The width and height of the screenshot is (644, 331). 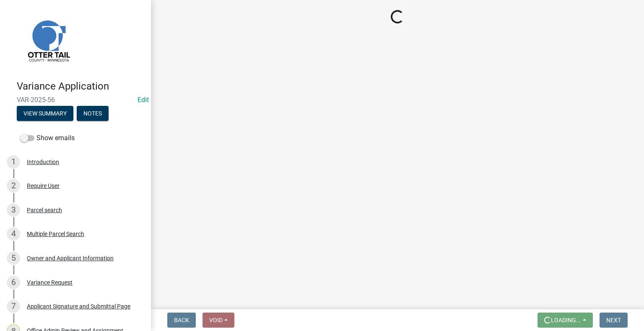 What do you see at coordinates (44, 210) in the screenshot?
I see `div: Parcel search` at bounding box center [44, 210].